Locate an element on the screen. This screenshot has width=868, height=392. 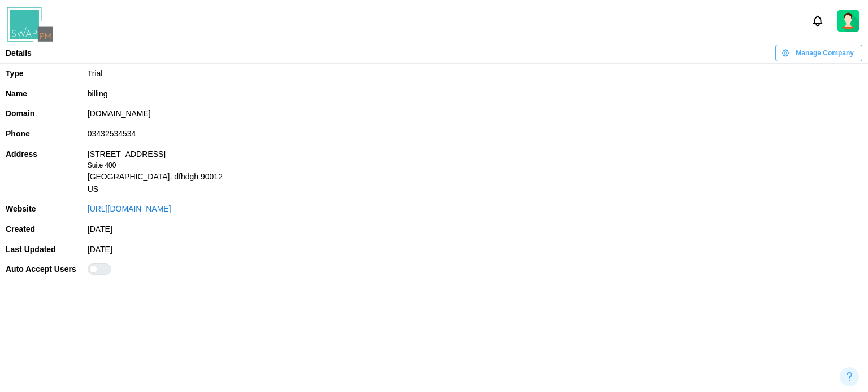
button: Notifications is located at coordinates (817, 21).